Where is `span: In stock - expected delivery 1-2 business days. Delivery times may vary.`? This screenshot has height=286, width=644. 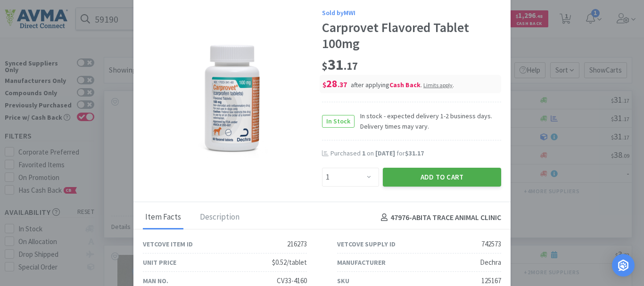
span: In stock - expected delivery 1-2 business days. Delivery times may vary. is located at coordinates (427, 121).